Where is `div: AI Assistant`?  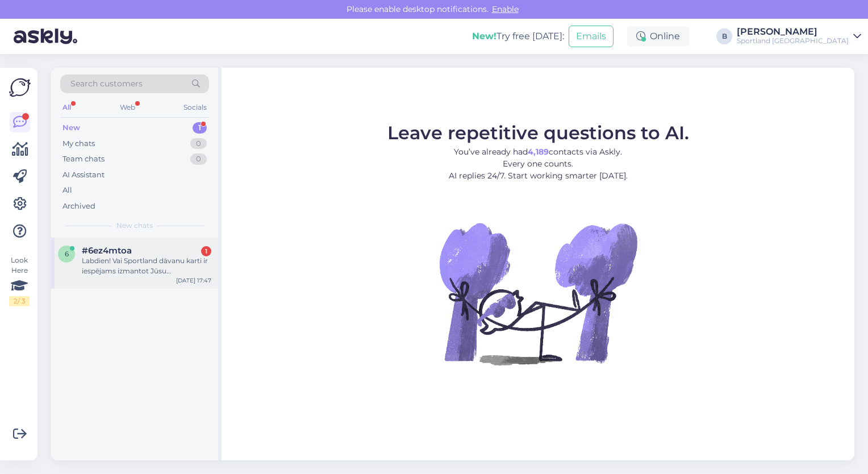 div: AI Assistant is located at coordinates (84, 175).